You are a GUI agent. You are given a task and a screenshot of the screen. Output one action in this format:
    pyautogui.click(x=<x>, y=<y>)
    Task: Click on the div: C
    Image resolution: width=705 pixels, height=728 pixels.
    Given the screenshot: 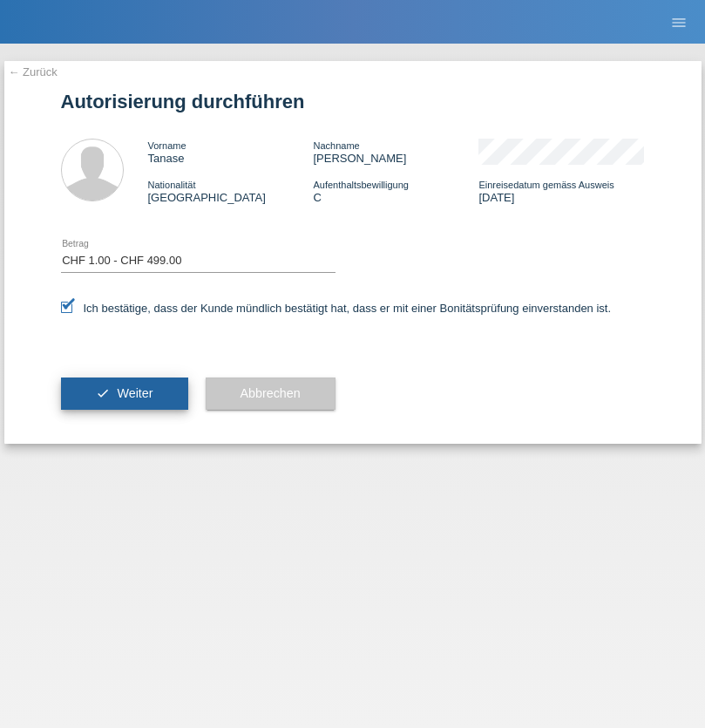 What is the action you would take?
    pyautogui.click(x=396, y=190)
    